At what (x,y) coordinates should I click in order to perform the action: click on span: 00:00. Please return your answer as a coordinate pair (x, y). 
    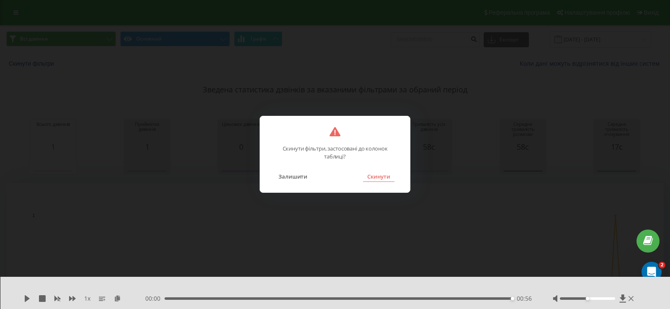
    Looking at the image, I should click on (155, 299).